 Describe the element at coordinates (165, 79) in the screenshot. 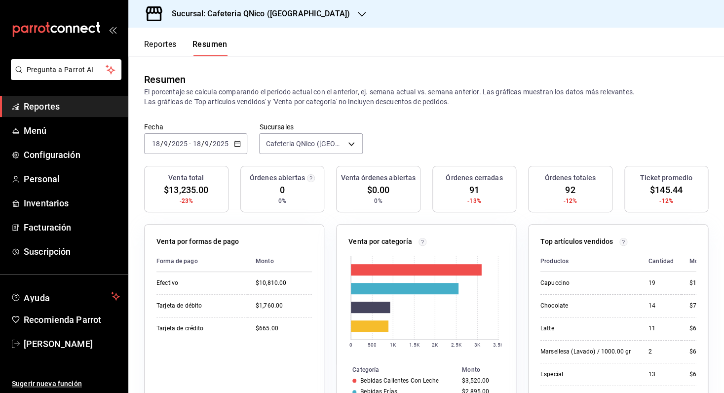

I see `div: Resumen` at that location.